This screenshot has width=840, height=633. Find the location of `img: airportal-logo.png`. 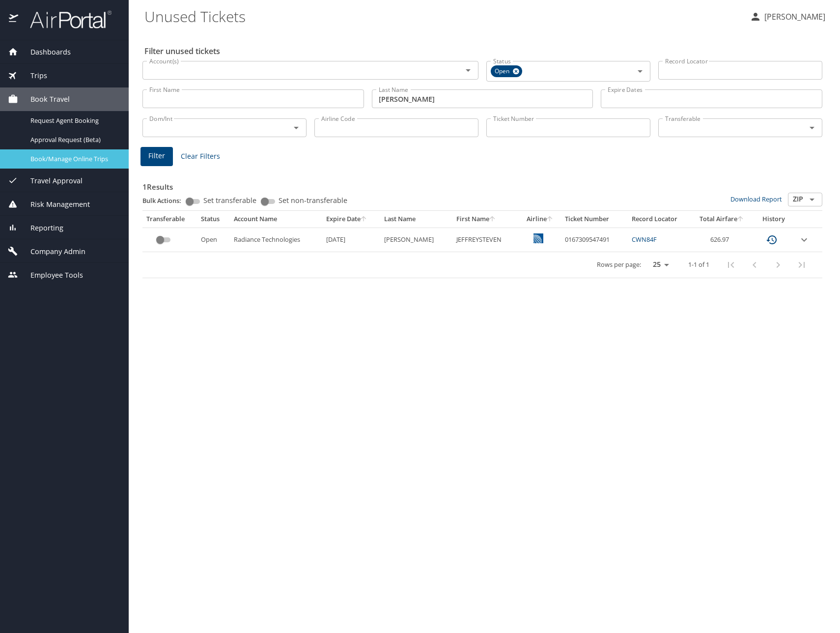

img: airportal-logo.png is located at coordinates (65, 19).